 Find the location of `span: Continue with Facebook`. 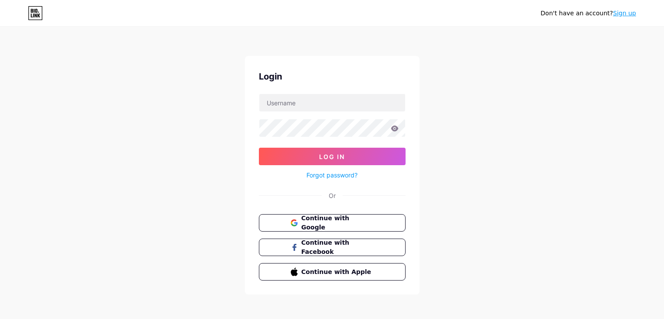

span: Continue with Facebook is located at coordinates (337, 247).